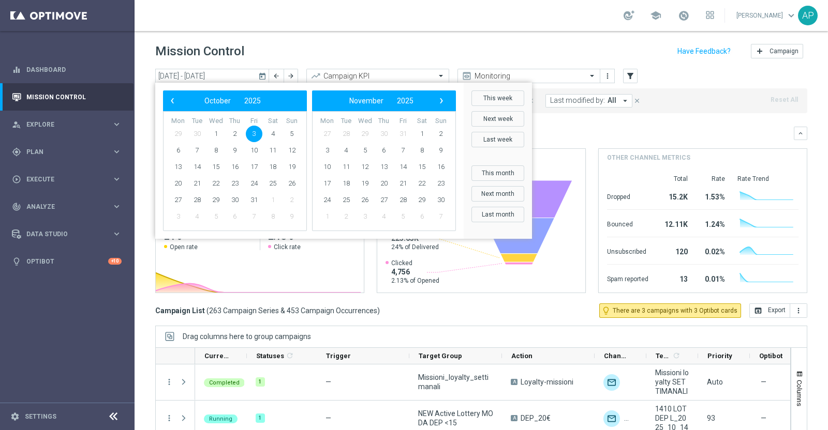 Image resolution: width=828 pixels, height=430 pixels. What do you see at coordinates (178, 200) in the screenshot?
I see `span: 27` at bounding box center [178, 200].